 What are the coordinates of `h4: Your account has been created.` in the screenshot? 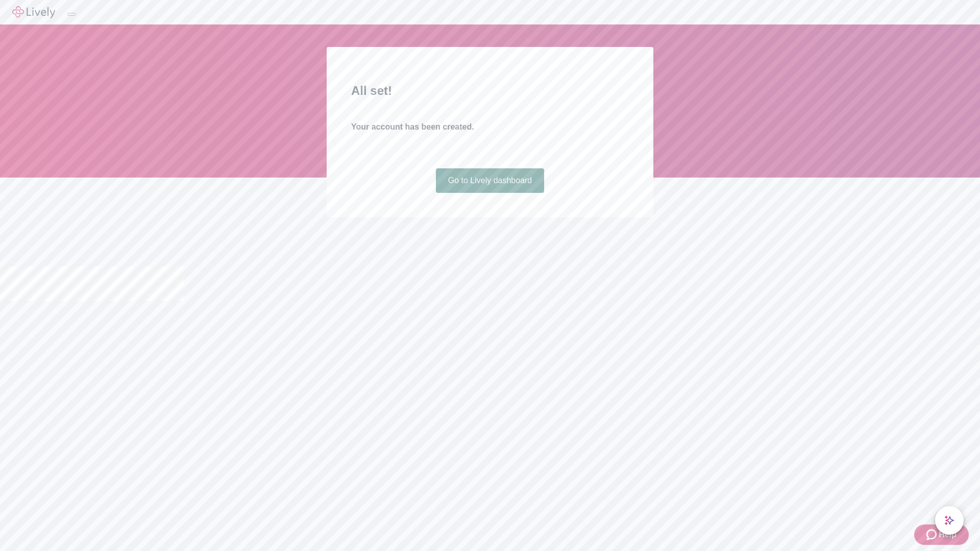 It's located at (490, 127).